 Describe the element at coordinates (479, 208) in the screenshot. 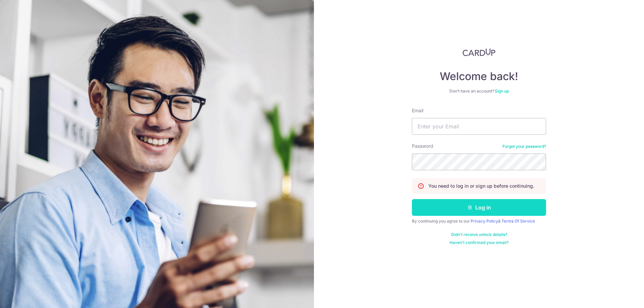

I see `button: Log in` at that location.